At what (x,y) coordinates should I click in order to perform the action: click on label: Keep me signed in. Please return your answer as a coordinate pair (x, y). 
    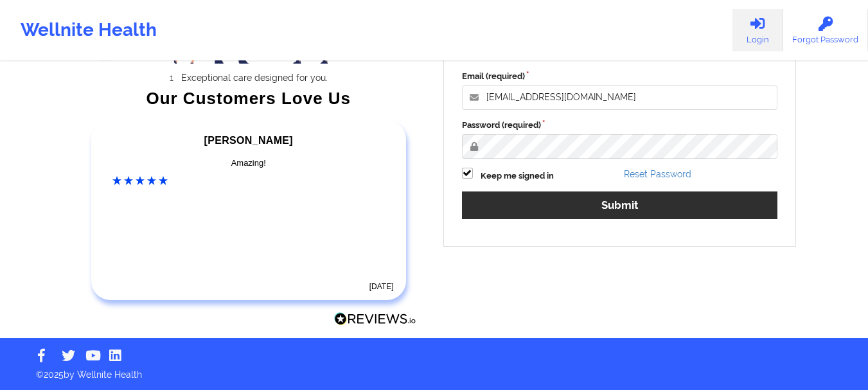
    Looking at the image, I should click on (517, 176).